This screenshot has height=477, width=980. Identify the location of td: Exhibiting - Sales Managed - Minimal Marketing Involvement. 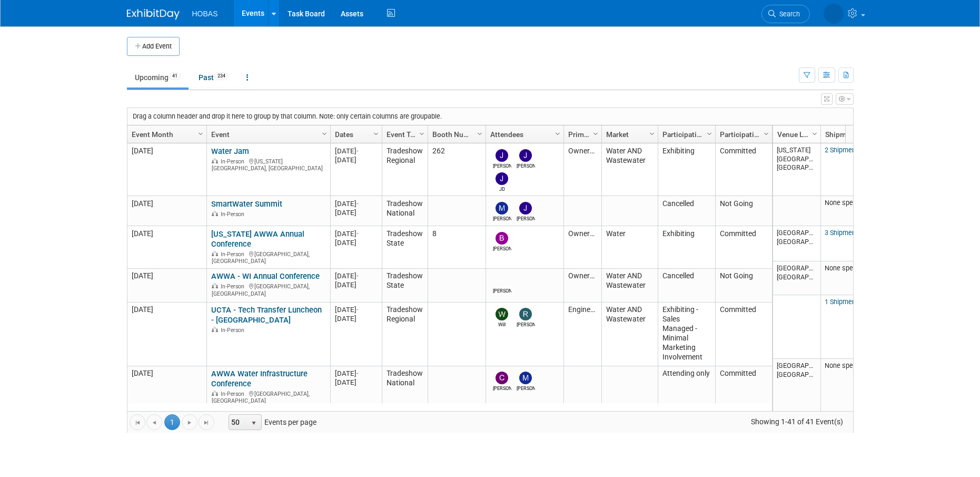
(686, 334).